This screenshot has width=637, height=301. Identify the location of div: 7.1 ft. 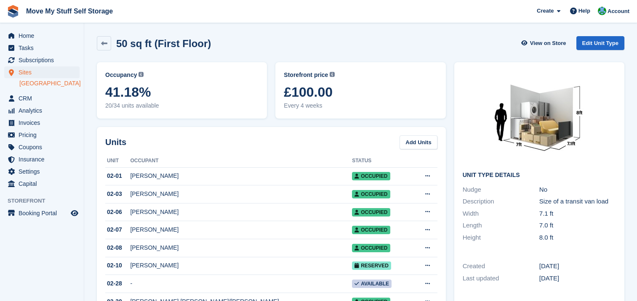
(578, 214).